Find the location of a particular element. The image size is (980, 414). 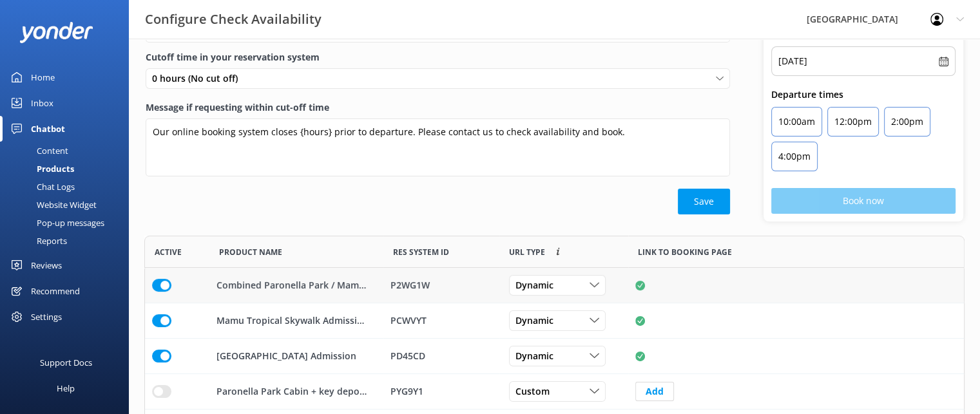

a: Reports is located at coordinates (69, 241).